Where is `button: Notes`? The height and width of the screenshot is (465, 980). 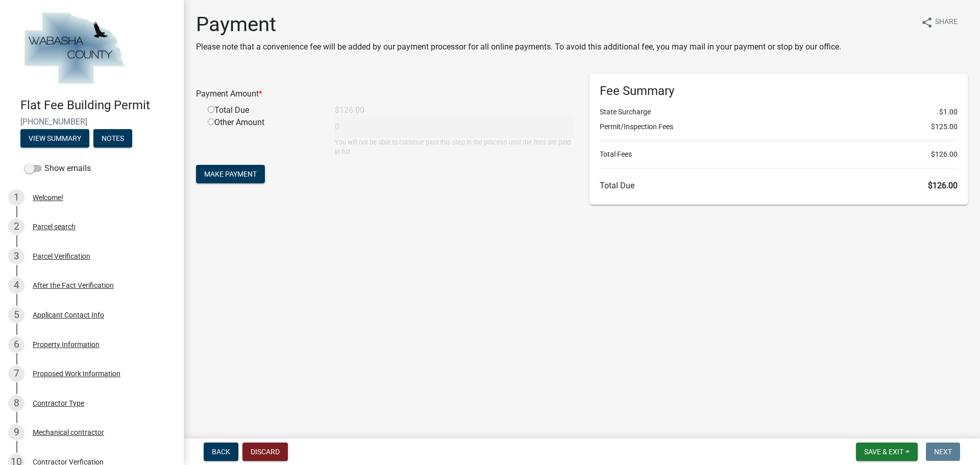 button: Notes is located at coordinates (113, 138).